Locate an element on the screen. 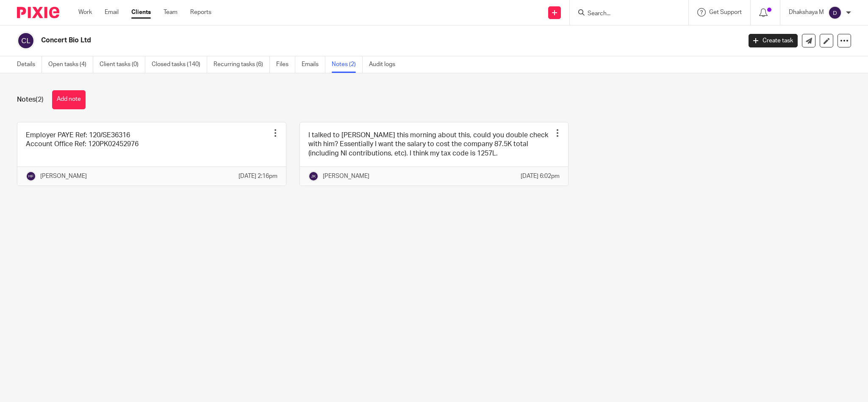  a: Files is located at coordinates (286, 64).